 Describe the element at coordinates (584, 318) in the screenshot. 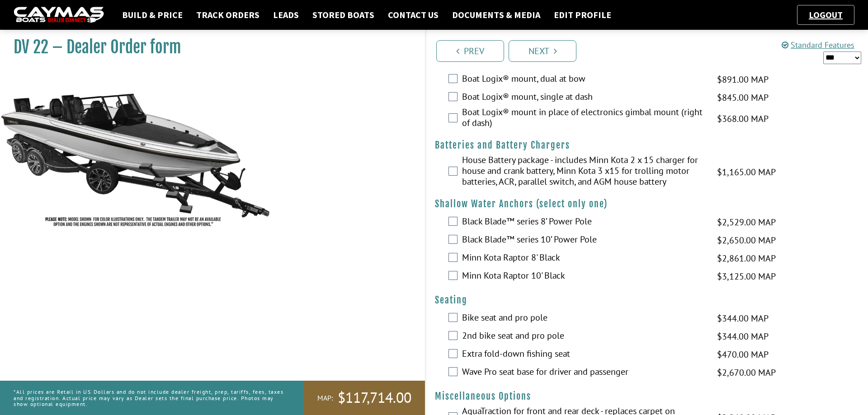

I see `label: Bike seat and pro pole` at that location.